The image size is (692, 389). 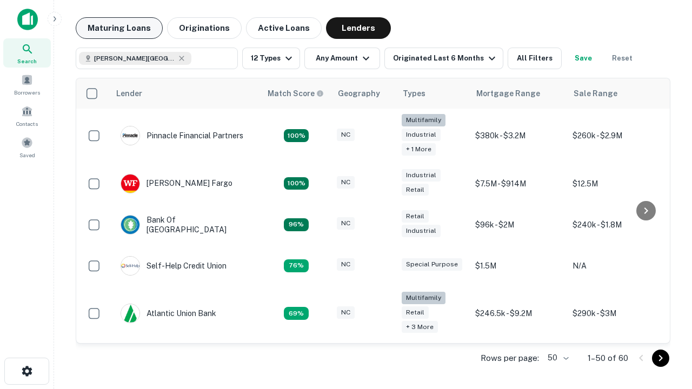 What do you see at coordinates (296, 136) in the screenshot?
I see `div: Matching Properties: 26, hasApolloMatch: undefined` at bounding box center [296, 136].